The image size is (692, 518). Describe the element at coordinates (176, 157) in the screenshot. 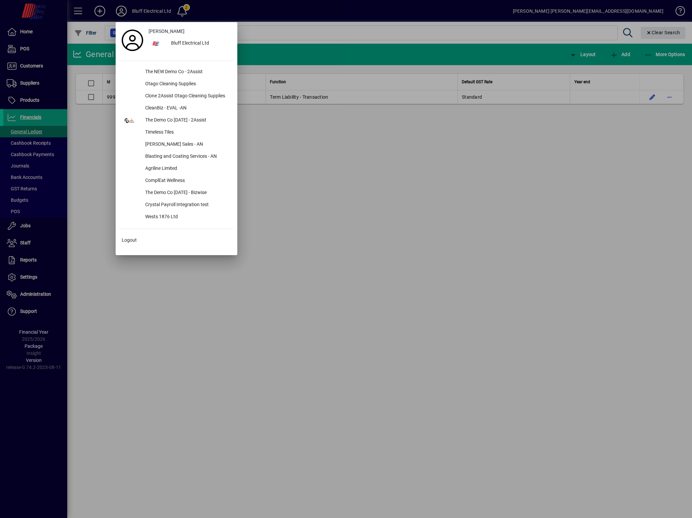

I see `button: Blasting and Coating Services - AN` at that location.